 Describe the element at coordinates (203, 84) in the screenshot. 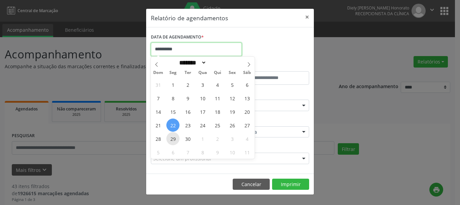

I see `span: Setembro 3, 2025` at that location.